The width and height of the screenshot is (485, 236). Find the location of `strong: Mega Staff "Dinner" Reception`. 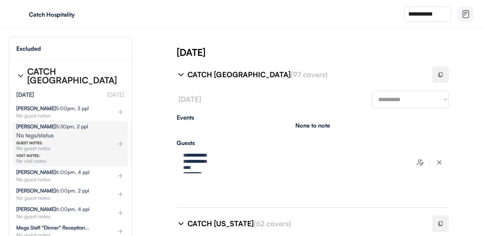

strong: Mega Staff "Dinner" Reception is located at coordinates (51, 227).